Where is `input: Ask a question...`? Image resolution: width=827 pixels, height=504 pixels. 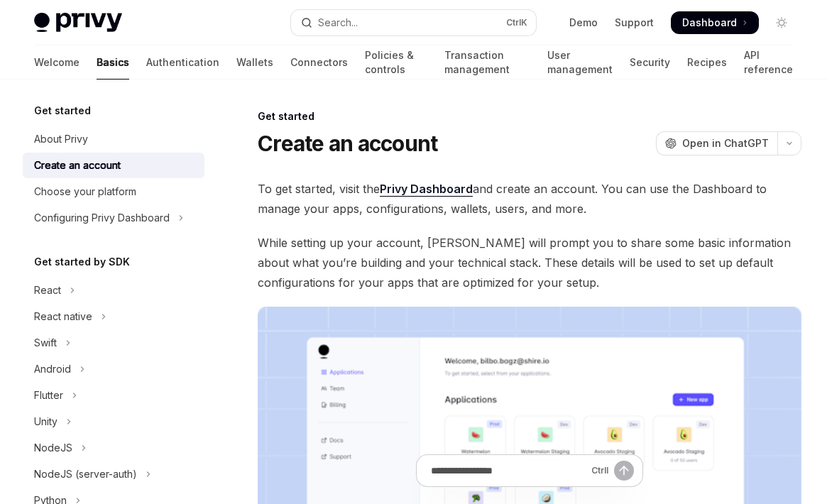
input: Ask a question... is located at coordinates (508, 471).